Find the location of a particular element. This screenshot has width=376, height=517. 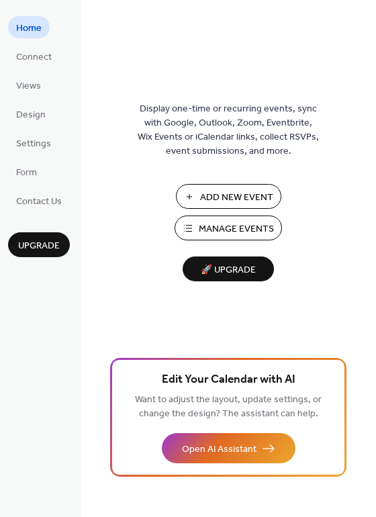

a: Home is located at coordinates (29, 27).